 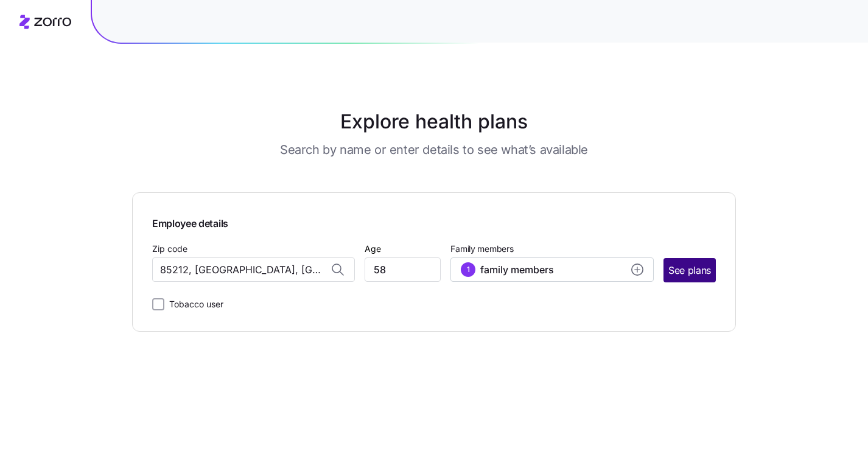 I want to click on input: Age, so click(x=402, y=269).